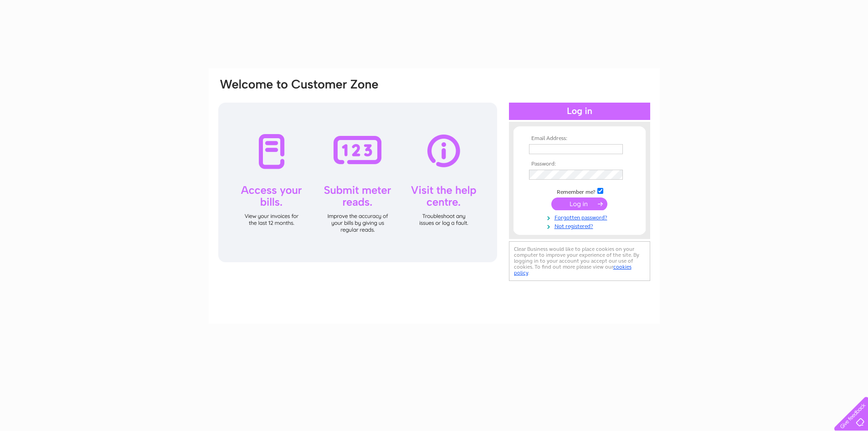 The height and width of the screenshot is (431, 868). What do you see at coordinates (580, 164) in the screenshot?
I see `th: Password:` at bounding box center [580, 164].